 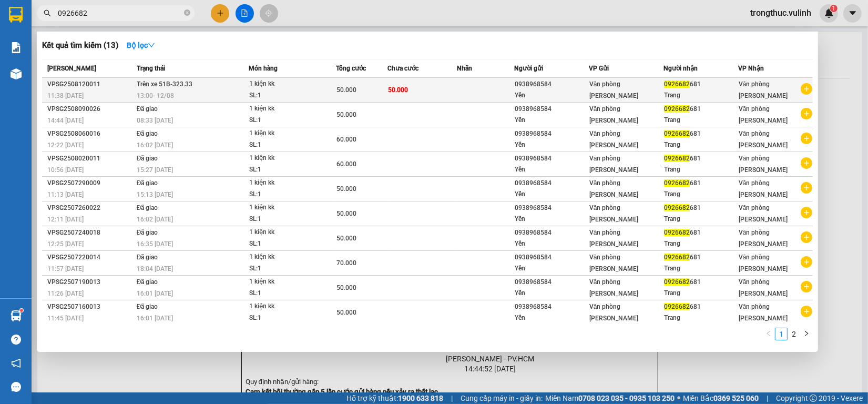 What do you see at coordinates (103, 82) in the screenshot?
I see `li: 1900 8181` at bounding box center [103, 82].